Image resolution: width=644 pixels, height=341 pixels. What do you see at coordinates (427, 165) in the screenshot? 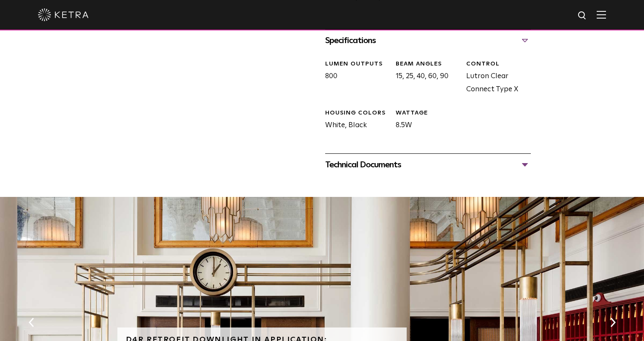
I see `div: Technical Documents` at bounding box center [427, 165].